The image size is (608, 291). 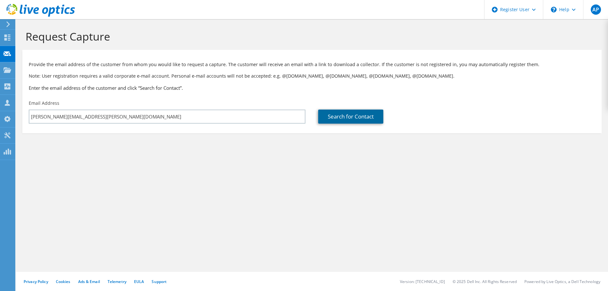 What do you see at coordinates (310, 36) in the screenshot?
I see `h1: Request Capture` at bounding box center [310, 36].